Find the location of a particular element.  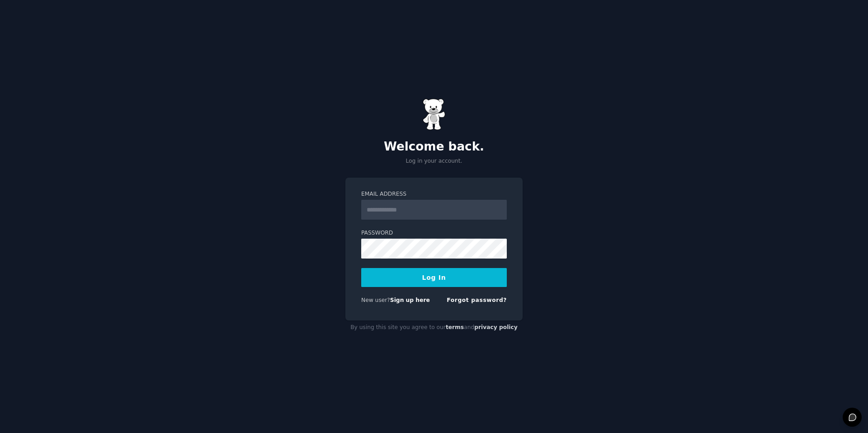

label: Email Address is located at coordinates (434, 194).